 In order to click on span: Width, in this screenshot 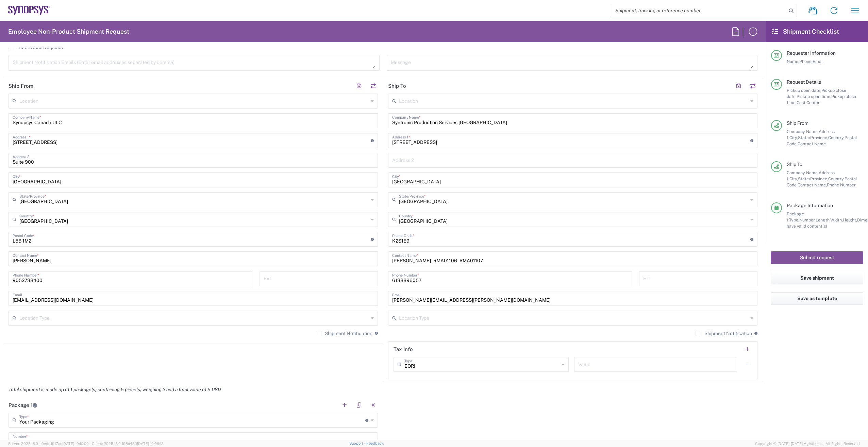, I will do `click(837, 219)`.